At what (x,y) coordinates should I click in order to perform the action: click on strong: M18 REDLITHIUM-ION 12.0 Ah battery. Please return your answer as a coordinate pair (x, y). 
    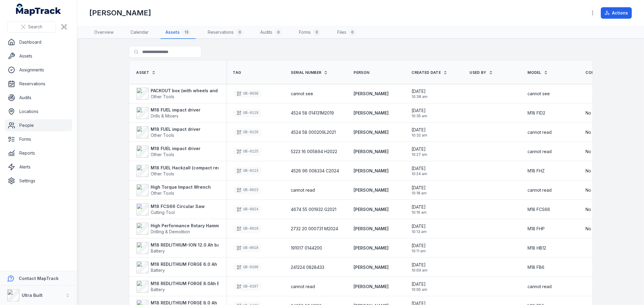
    Looking at the image, I should click on (190, 245).